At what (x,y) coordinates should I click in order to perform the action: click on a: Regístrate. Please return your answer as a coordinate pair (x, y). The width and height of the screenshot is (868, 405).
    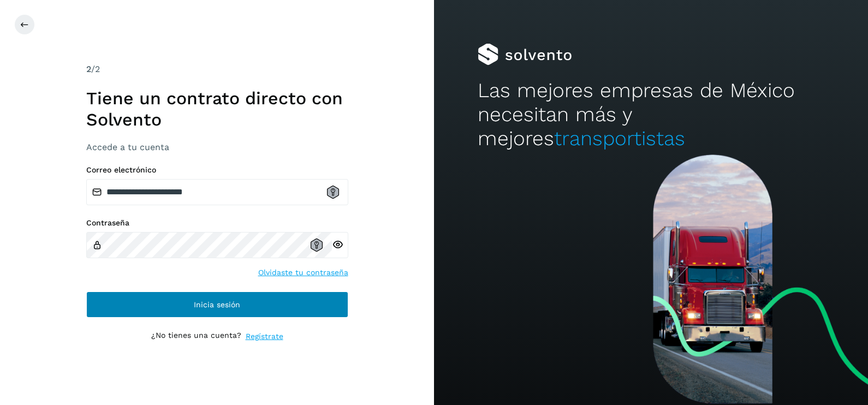
    Looking at the image, I should click on (264, 336).